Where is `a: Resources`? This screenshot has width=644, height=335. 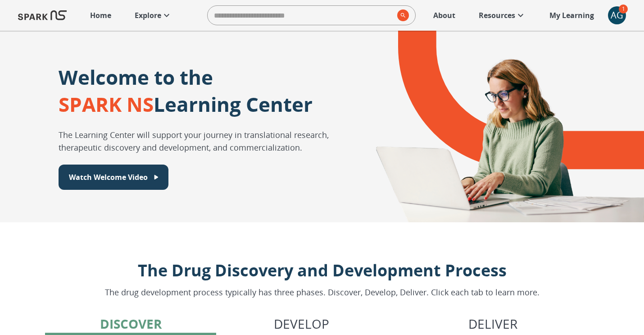 a: Resources is located at coordinates (502, 15).